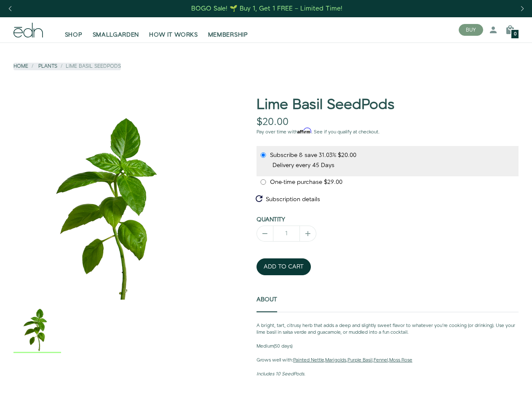 Image resolution: width=532 pixels, height=404 pixels. I want to click on a: Fennel, so click(381, 360).